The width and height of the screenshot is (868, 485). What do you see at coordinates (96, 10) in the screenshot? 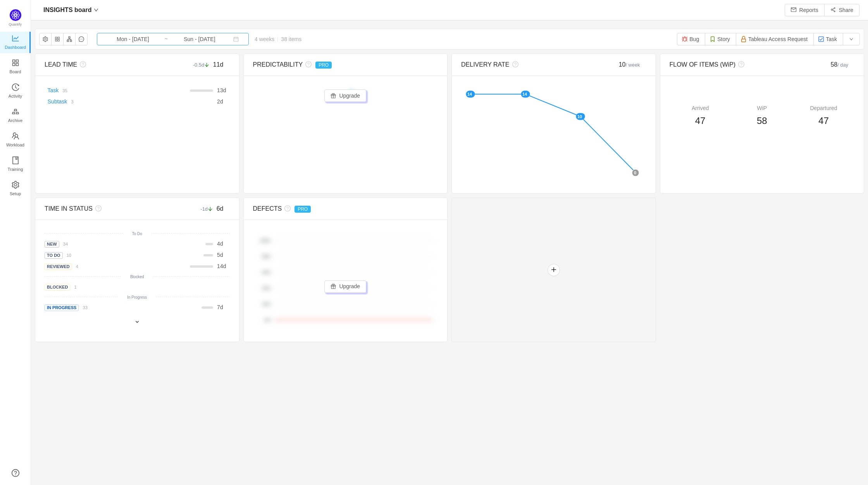
I see `i: icon: down` at bounding box center [96, 10].